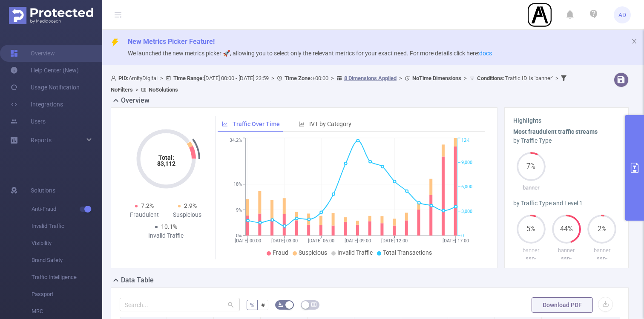  Describe the element at coordinates (566, 263) in the screenshot. I see `p: ssp-f9330a224f00c111` at that location.